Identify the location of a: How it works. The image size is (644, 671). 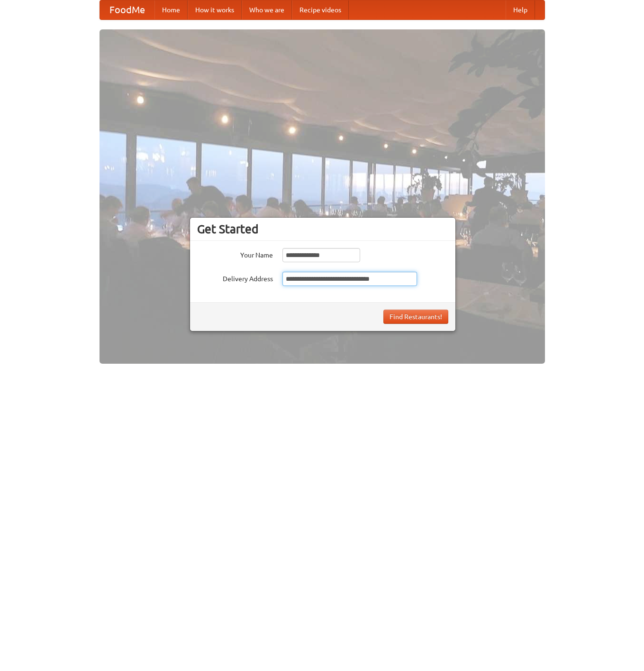
(215, 10).